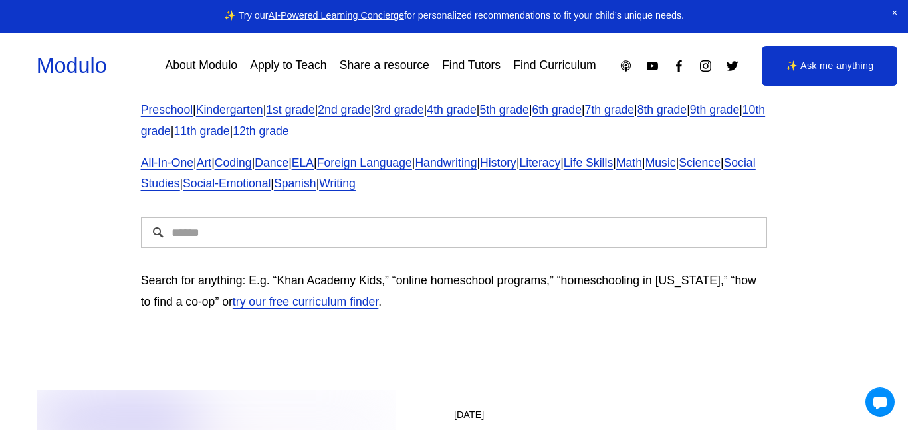 Image resolution: width=908 pixels, height=430 pixels. What do you see at coordinates (454, 292) in the screenshot?
I see `p: Search for anything: E.g. “Khan Academy Kids,” “online homeschool programs,” “homeschooling in [U...` at bounding box center [454, 292].